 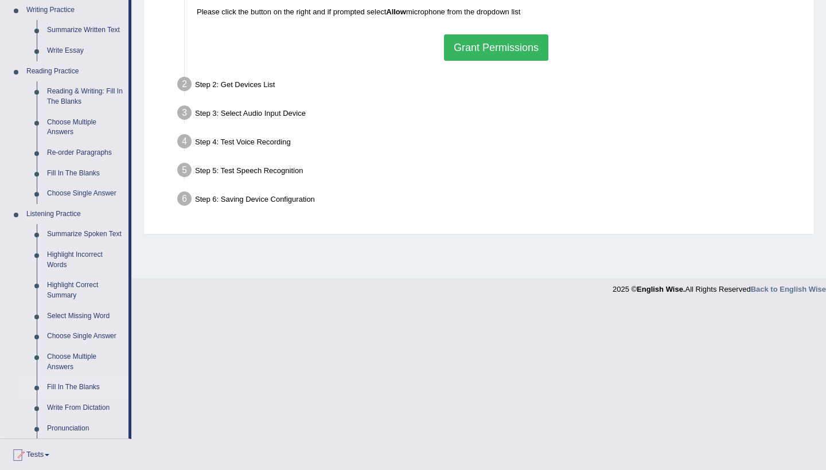 I want to click on a: Reading & Writing: Fill In The Blanks, so click(x=85, y=96).